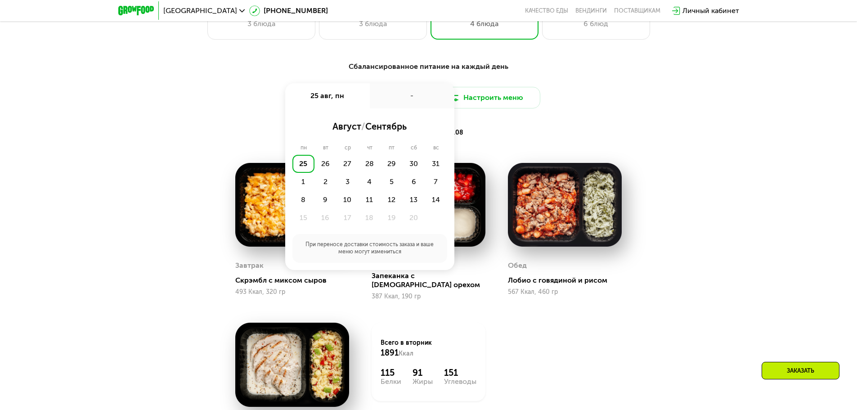 The height and width of the screenshot is (410, 857). I want to click on div: 567 Ккал, 460 гр, so click(565, 292).